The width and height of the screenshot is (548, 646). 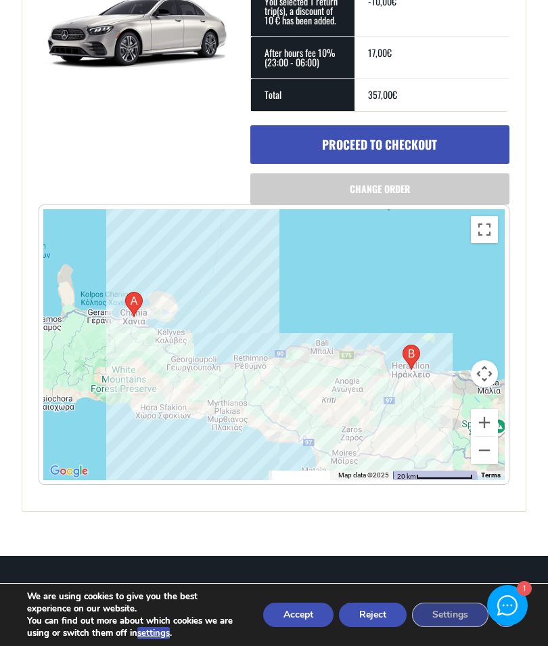 What do you see at coordinates (303, 94) in the screenshot?
I see `th: Total` at bounding box center [303, 94].